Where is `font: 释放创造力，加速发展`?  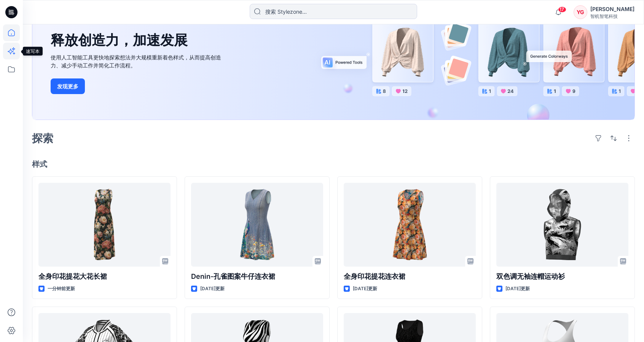 font: 释放创造力，加速发展 is located at coordinates (119, 40).